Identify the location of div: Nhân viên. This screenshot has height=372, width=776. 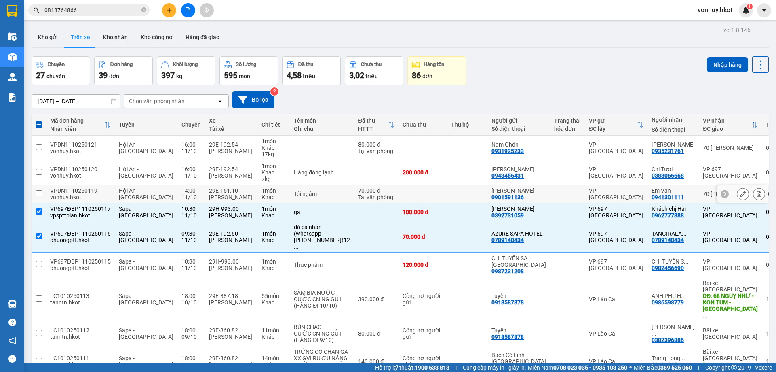
(77, 129).